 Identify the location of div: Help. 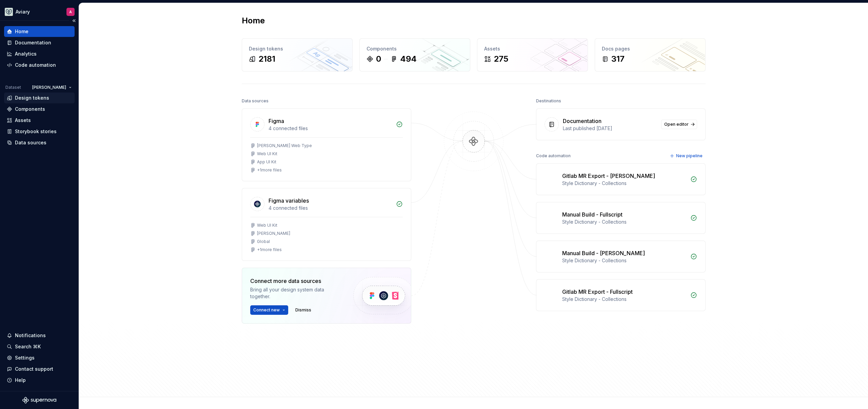
(20, 381).